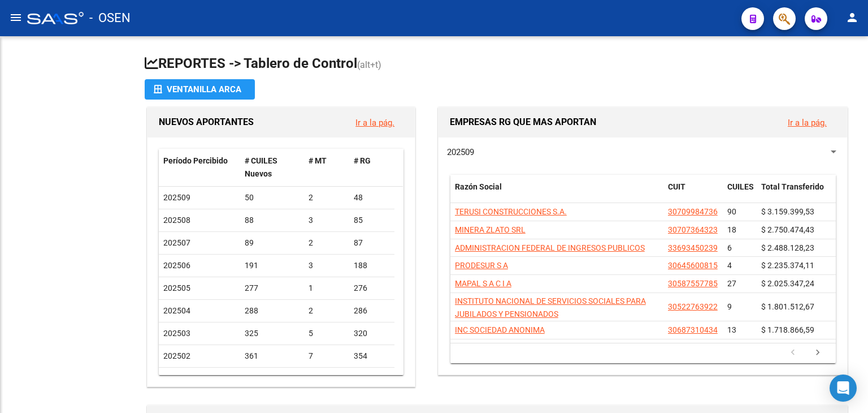 This screenshot has width=868, height=413. What do you see at coordinates (676, 187) in the screenshot?
I see `span: CUIT` at bounding box center [676, 187].